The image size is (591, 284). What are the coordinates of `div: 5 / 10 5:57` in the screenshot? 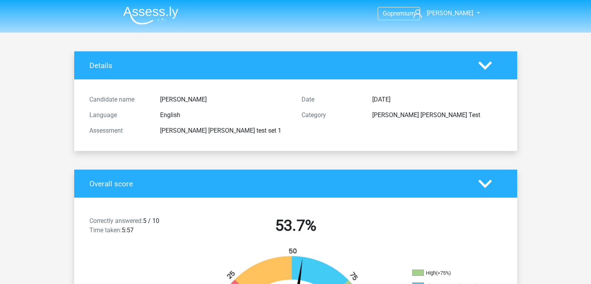 It's located at (136, 227).